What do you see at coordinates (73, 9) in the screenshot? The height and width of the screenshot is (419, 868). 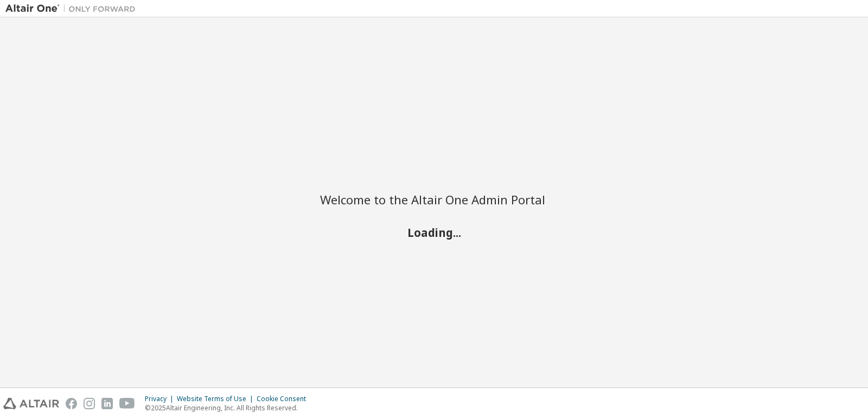 I see `img: Altair One` at bounding box center [73, 9].